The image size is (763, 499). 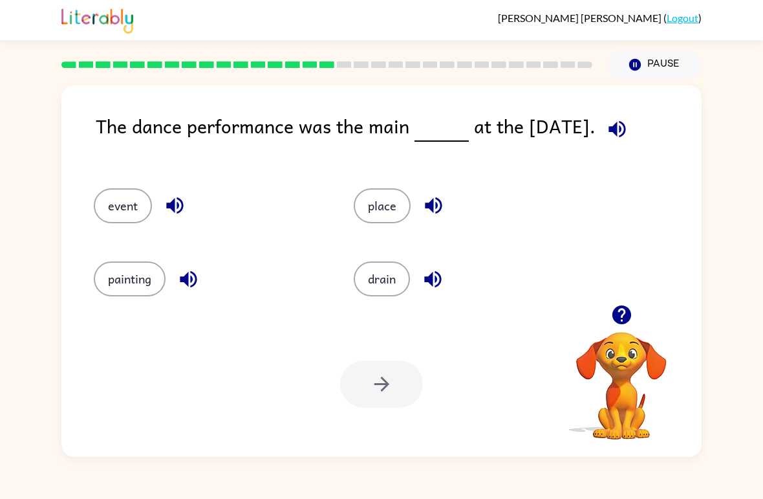 I want to click on button: drain, so click(x=382, y=279).